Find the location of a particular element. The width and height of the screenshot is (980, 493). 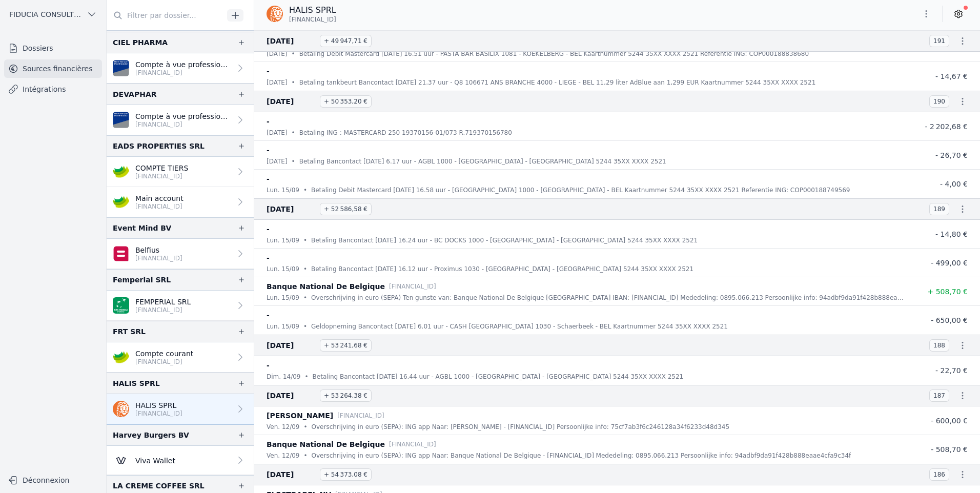

a: Viva Wallet is located at coordinates (180, 460).